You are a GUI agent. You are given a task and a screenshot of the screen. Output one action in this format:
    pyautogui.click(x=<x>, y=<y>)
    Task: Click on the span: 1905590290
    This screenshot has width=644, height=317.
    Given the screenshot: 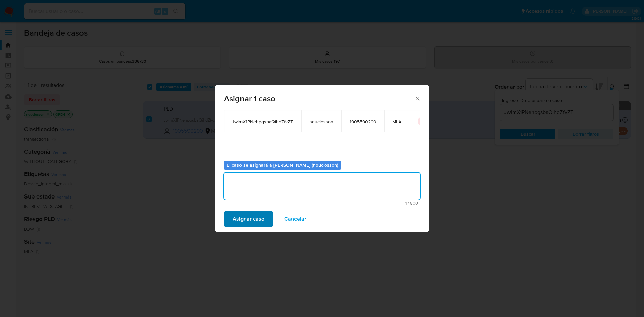 What is the action you would take?
    pyautogui.click(x=363, y=122)
    